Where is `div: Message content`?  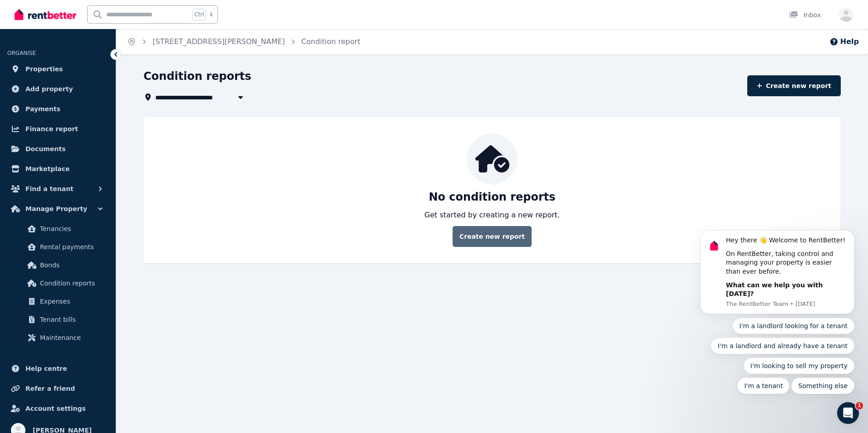 div: Message content is located at coordinates (100, 118).